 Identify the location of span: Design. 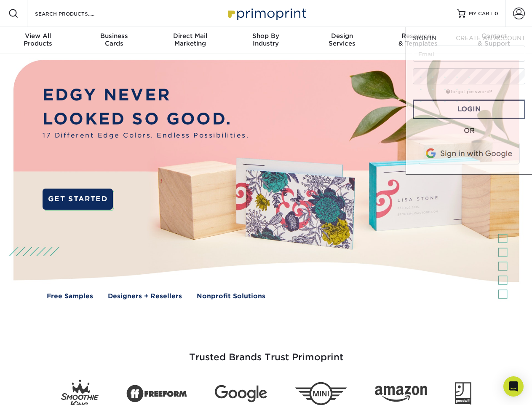
(342, 36).